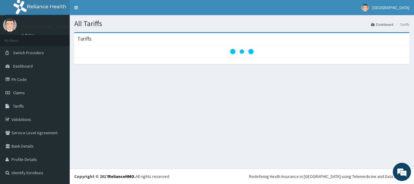 This screenshot has width=414, height=184. Describe the element at coordinates (19, 93) in the screenshot. I see `span: Claims` at that location.